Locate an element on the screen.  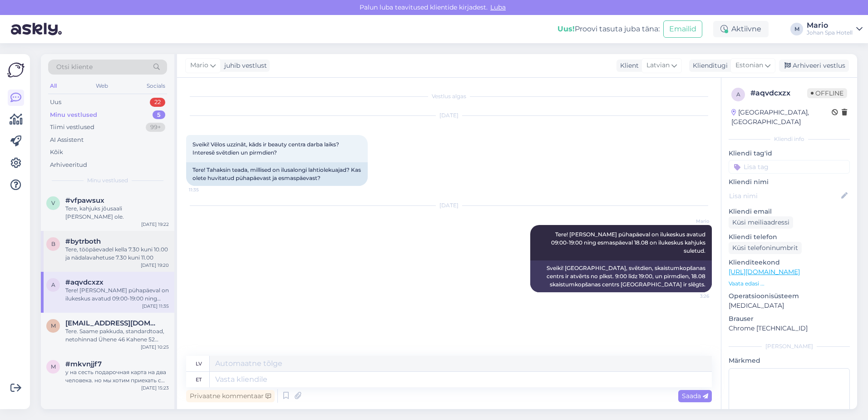
div: Uus is located at coordinates (55, 102).